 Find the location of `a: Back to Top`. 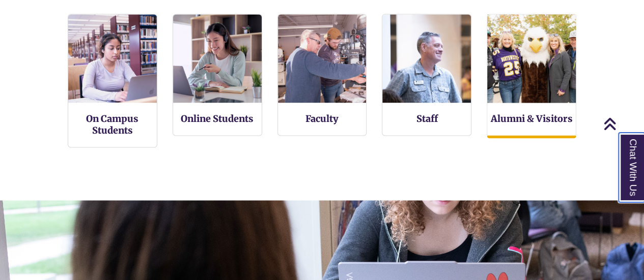

a: Back to Top is located at coordinates (622, 124).